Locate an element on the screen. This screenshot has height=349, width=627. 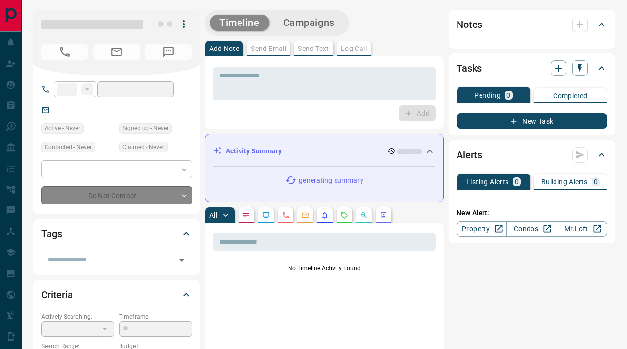
svg: Calls is located at coordinates (285, 215).